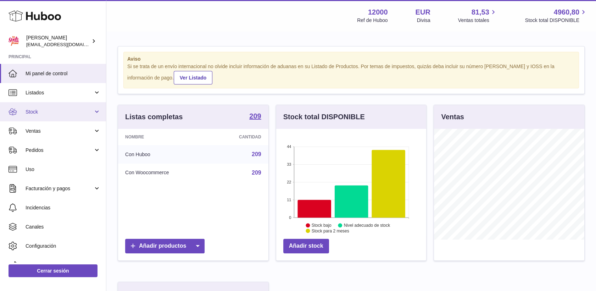  Describe the element at coordinates (289, 146) in the screenshot. I see `text: 44` at that location.